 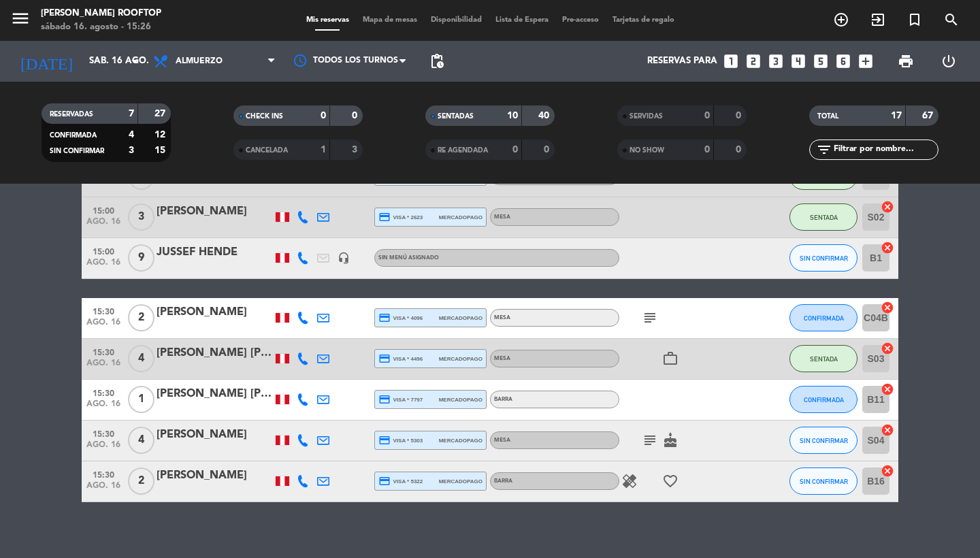 What do you see at coordinates (161, 135) in the screenshot?
I see `strong: 12` at bounding box center [161, 135].